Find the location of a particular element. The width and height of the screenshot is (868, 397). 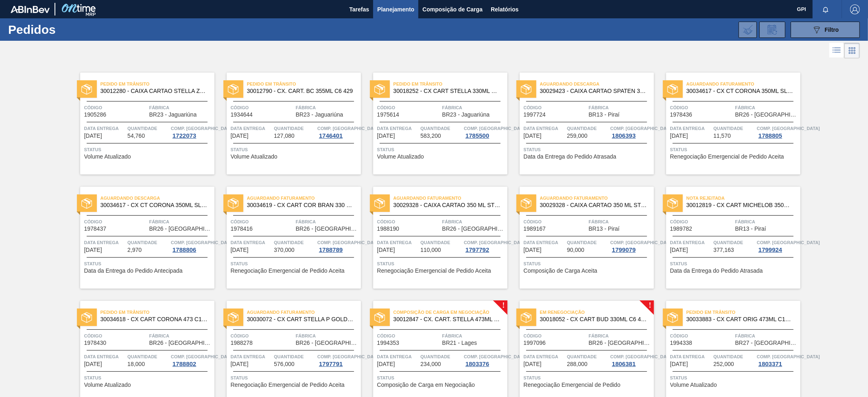

span: 1978416 is located at coordinates (242, 228).